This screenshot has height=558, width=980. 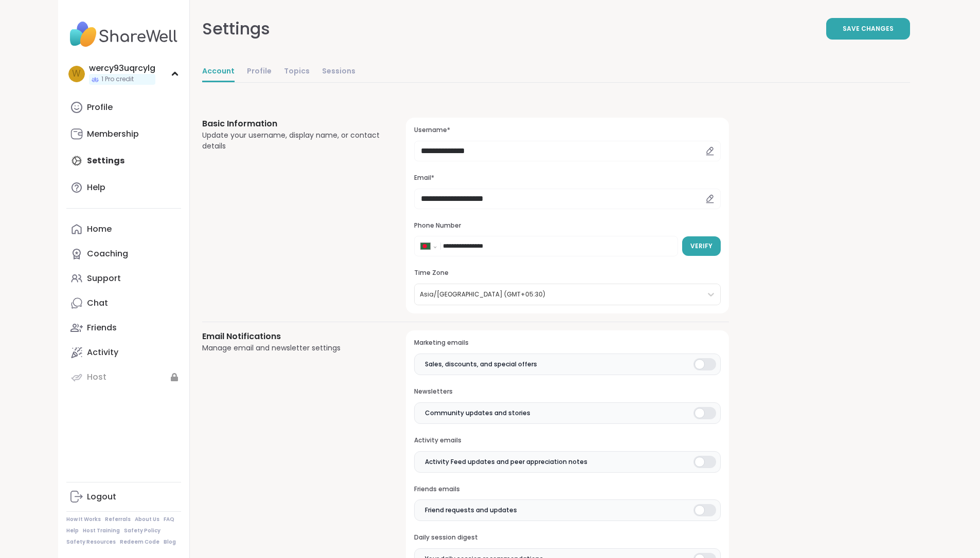 I want to click on h3: Email Notifications, so click(x=292, y=337).